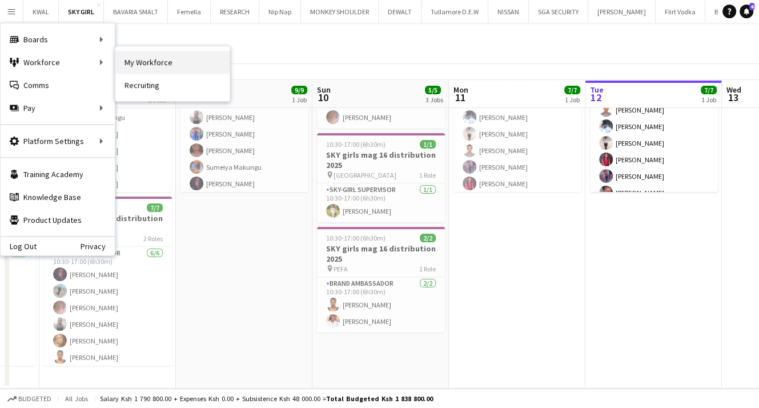  What do you see at coordinates (455, 11) in the screenshot?
I see `button: Tullamore D.E.W` at bounding box center [455, 11].